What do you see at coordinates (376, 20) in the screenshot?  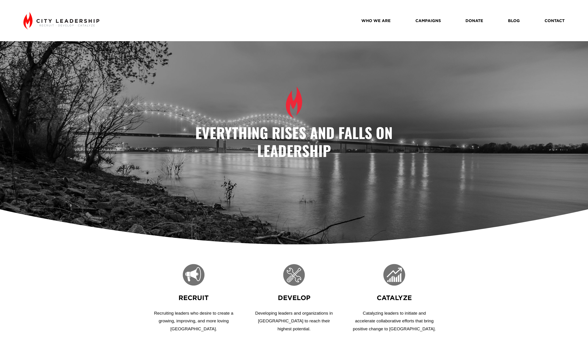 I see `a: WHO WE ARE` at bounding box center [376, 20].